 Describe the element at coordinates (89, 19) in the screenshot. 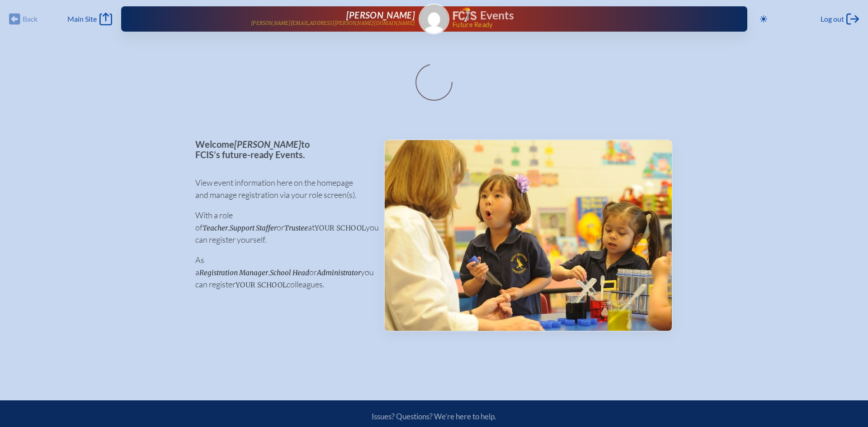

I see `a: Main Site` at that location.